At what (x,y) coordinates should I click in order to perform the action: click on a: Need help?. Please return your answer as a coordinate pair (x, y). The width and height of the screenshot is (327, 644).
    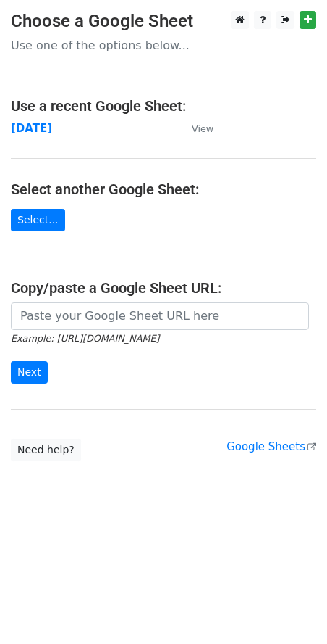
    Looking at the image, I should click on (46, 450).